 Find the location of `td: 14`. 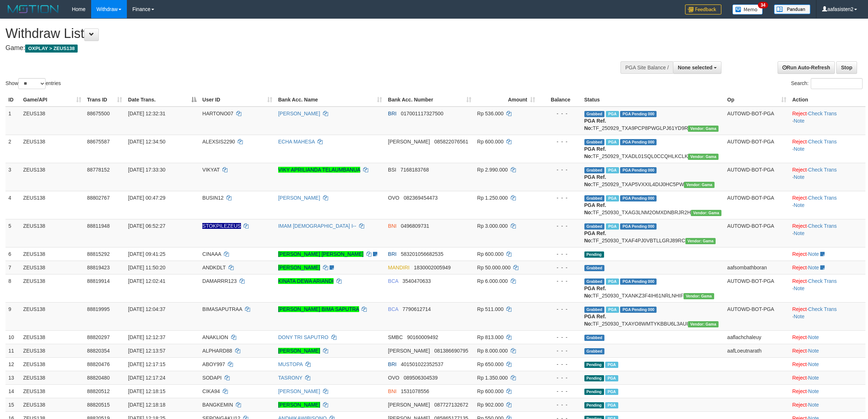

td: 14 is located at coordinates (13, 390).